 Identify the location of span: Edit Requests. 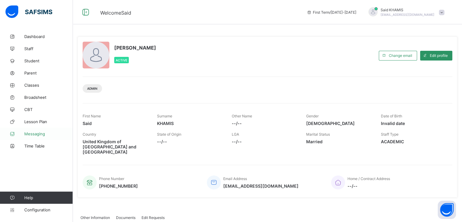
(153, 217).